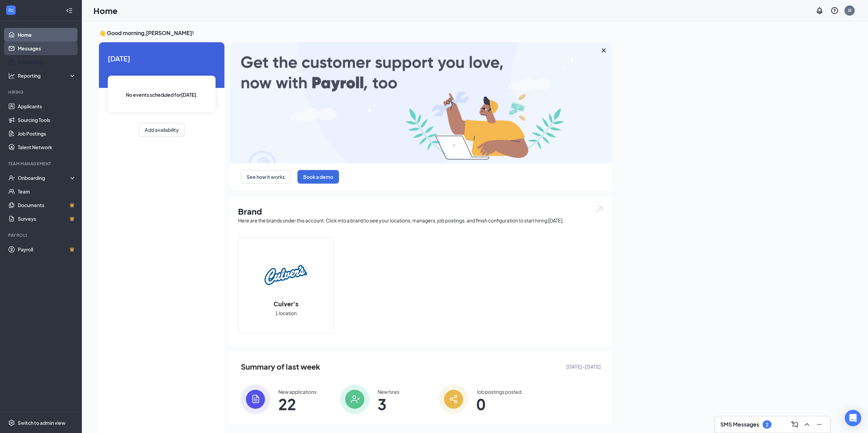 The image size is (868, 433). I want to click on div: Payroll, so click(41, 235).